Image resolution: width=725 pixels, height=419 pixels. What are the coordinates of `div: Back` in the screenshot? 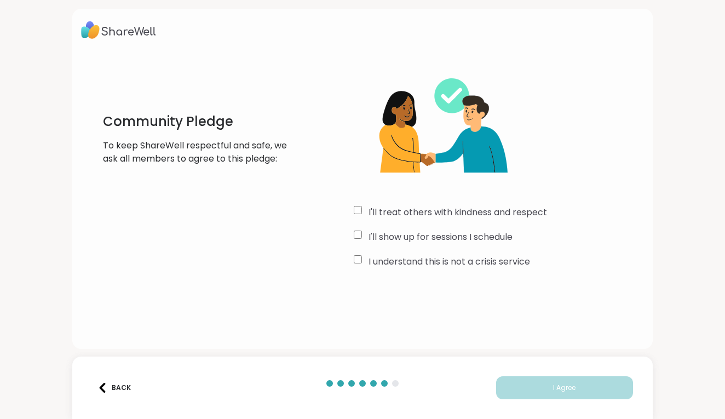 It's located at (114, 388).